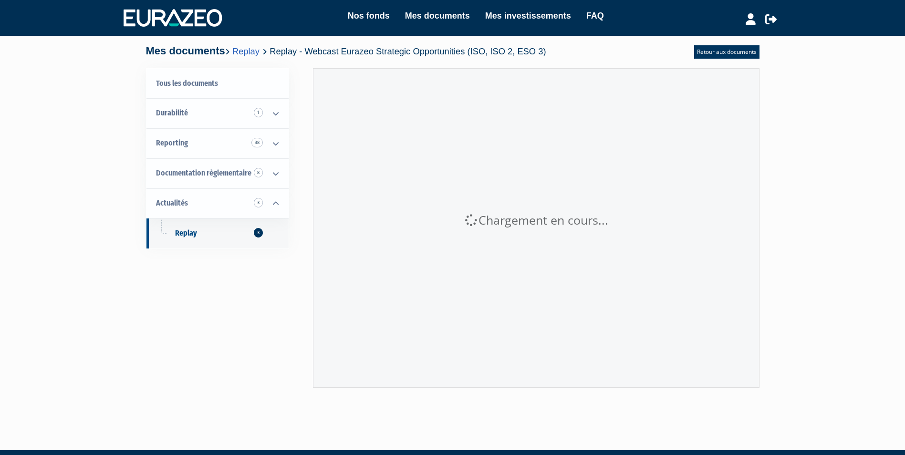 The image size is (905, 455). What do you see at coordinates (438, 16) in the screenshot?
I see `a: Mes documents` at bounding box center [438, 16].